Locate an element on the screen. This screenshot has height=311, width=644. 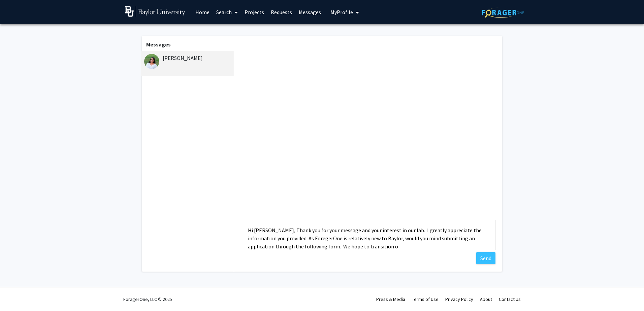
img: ForagerOne Logo is located at coordinates (502, 12).